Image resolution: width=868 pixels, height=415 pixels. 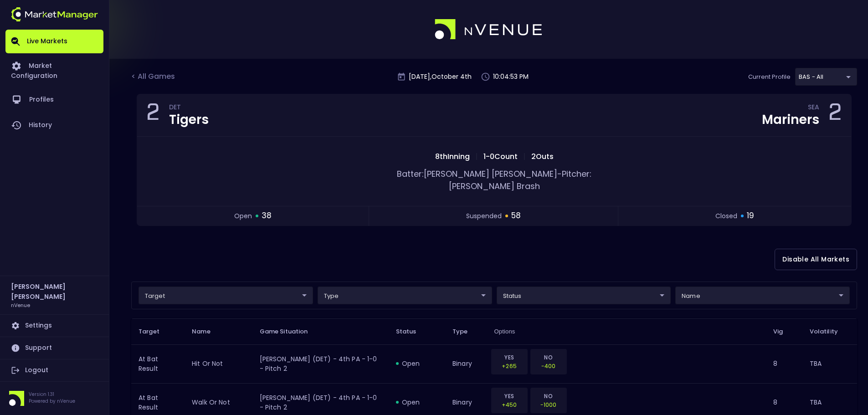 I want to click on p: Current Profile, so click(x=769, y=77).